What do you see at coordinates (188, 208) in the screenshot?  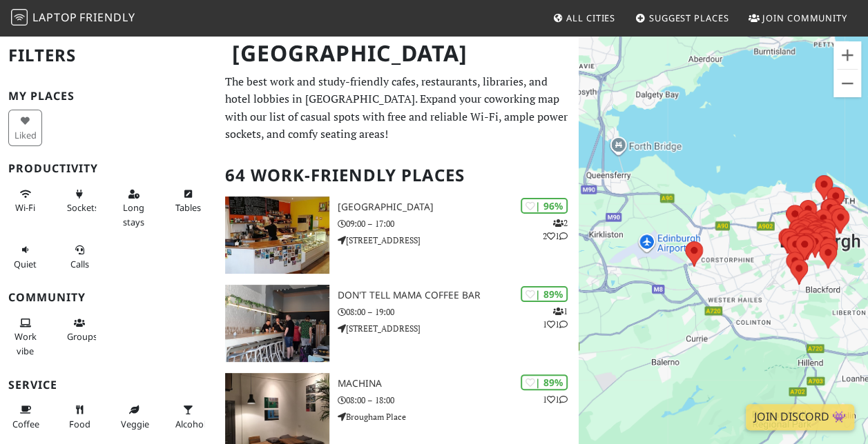 I see `span: Work-friendly tables` at bounding box center [188, 208].